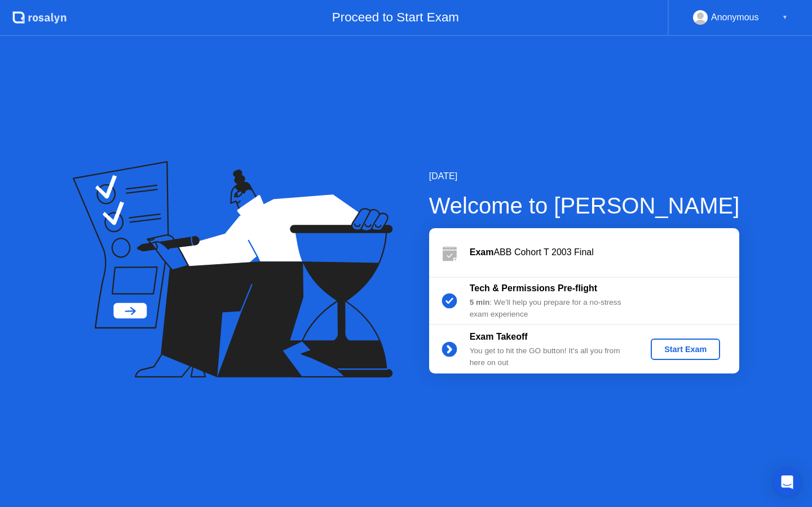  What do you see at coordinates (787, 482) in the screenshot?
I see `div: Open Intercom Messenger` at bounding box center [787, 482].